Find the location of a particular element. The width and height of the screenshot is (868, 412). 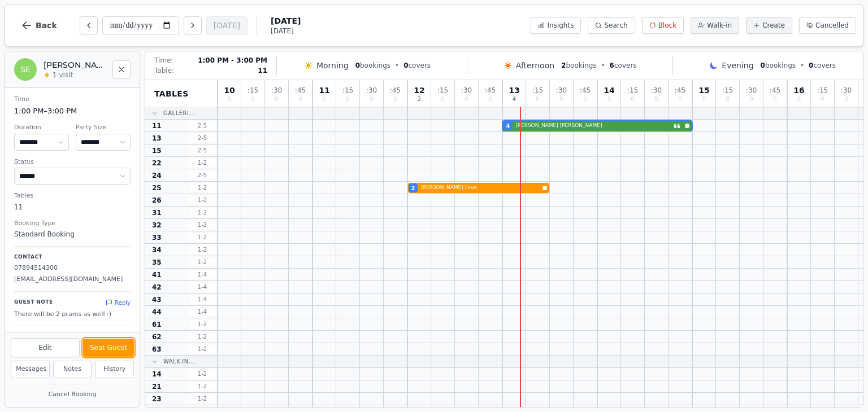

span: 10 is located at coordinates (229, 90).